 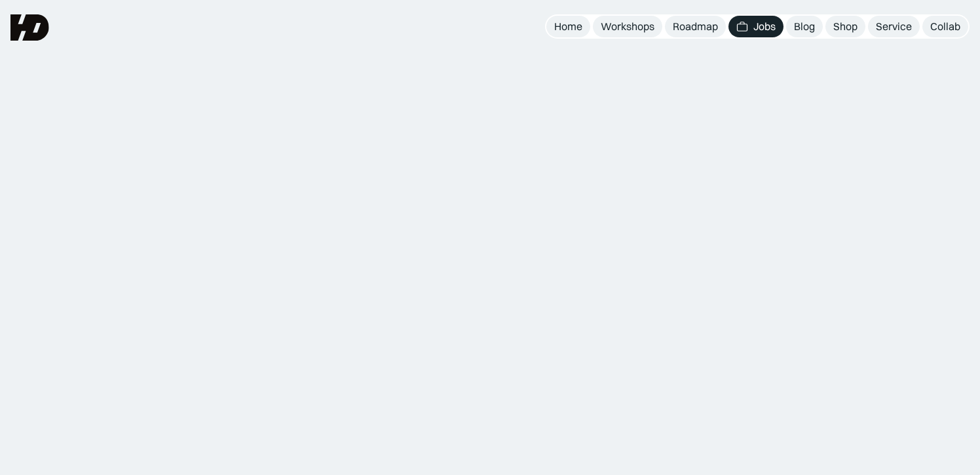 I want to click on div: Workshops, so click(x=628, y=26).